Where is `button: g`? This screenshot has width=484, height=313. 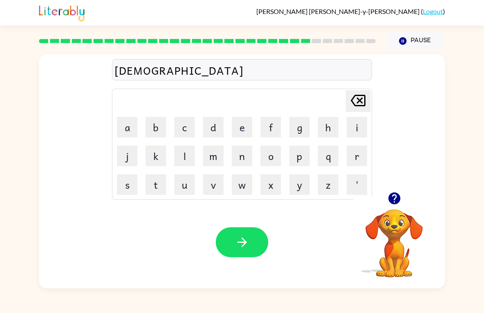 button: g is located at coordinates (299, 127).